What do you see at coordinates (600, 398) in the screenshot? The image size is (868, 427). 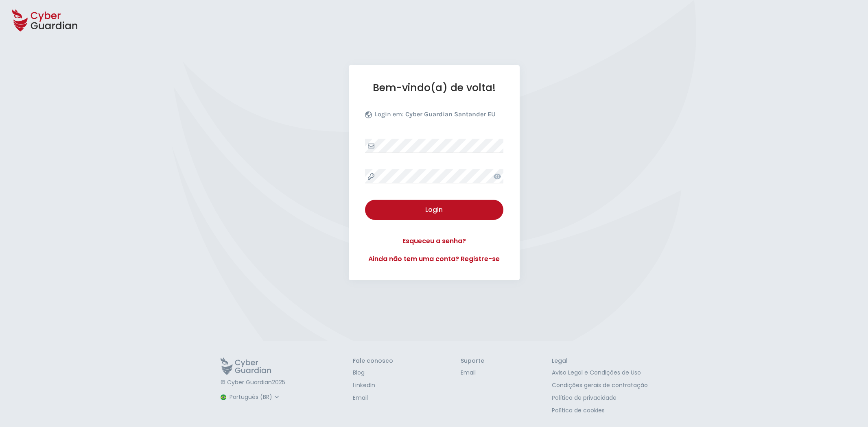 I see `a: Política de privacidade` at bounding box center [600, 398].